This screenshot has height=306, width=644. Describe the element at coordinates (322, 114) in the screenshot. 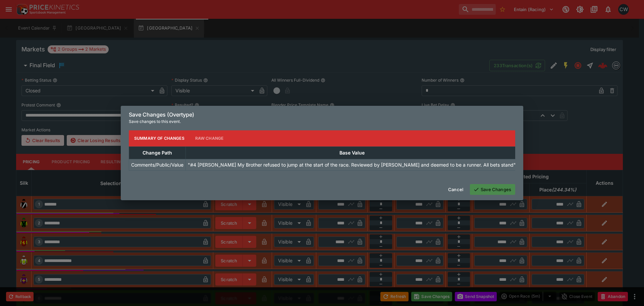

I see `h6: Save Changes (Overtype)` at that location.